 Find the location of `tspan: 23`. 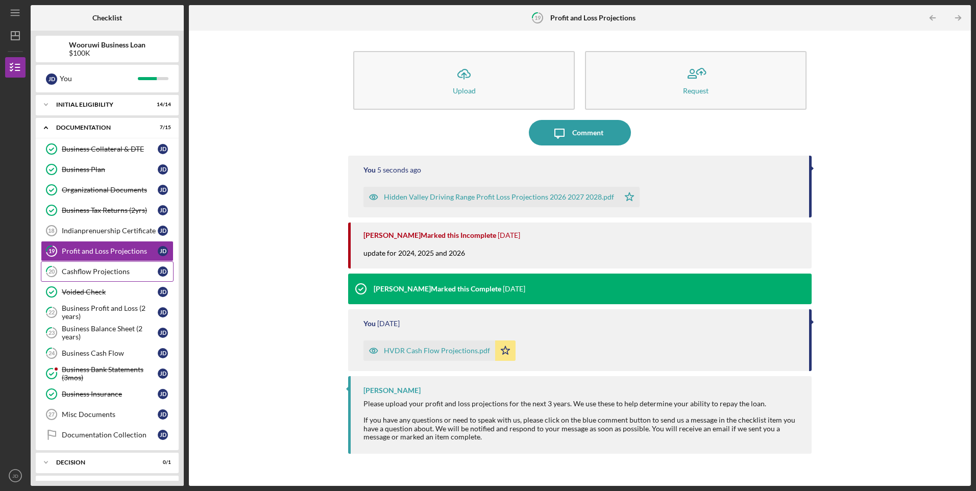

tspan: 23 is located at coordinates (52, 333).